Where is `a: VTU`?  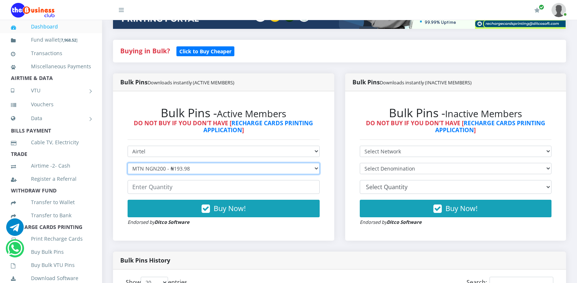
a: VTU is located at coordinates (51, 90).